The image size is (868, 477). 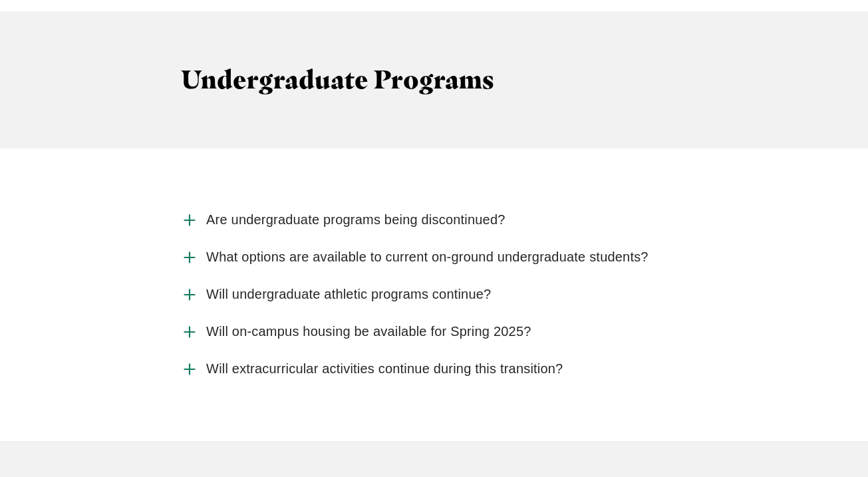 What do you see at coordinates (356, 220) in the screenshot?
I see `span: Are undergraduate programs being discontinued?` at bounding box center [356, 220].